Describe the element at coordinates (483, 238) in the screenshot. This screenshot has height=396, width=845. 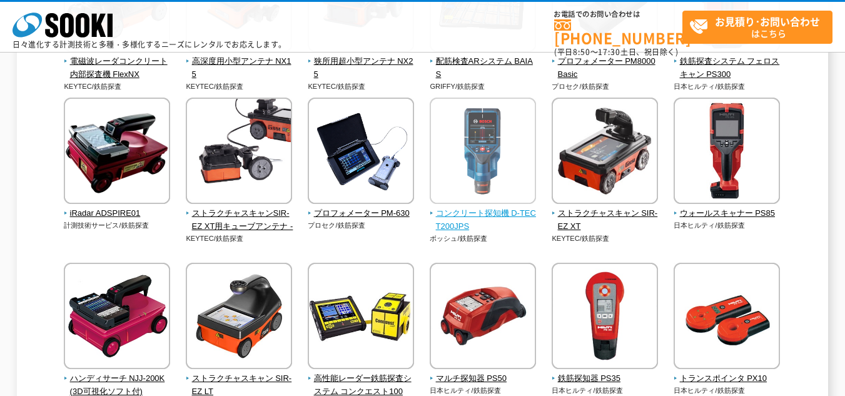
I see `p: ボッシュ/鉄筋探査` at that location.